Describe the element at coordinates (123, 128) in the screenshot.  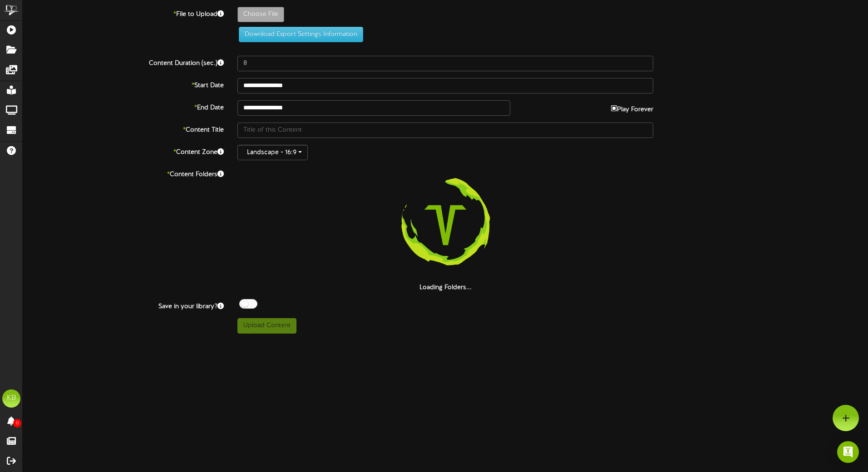
I see `label: Content Title` at that location.